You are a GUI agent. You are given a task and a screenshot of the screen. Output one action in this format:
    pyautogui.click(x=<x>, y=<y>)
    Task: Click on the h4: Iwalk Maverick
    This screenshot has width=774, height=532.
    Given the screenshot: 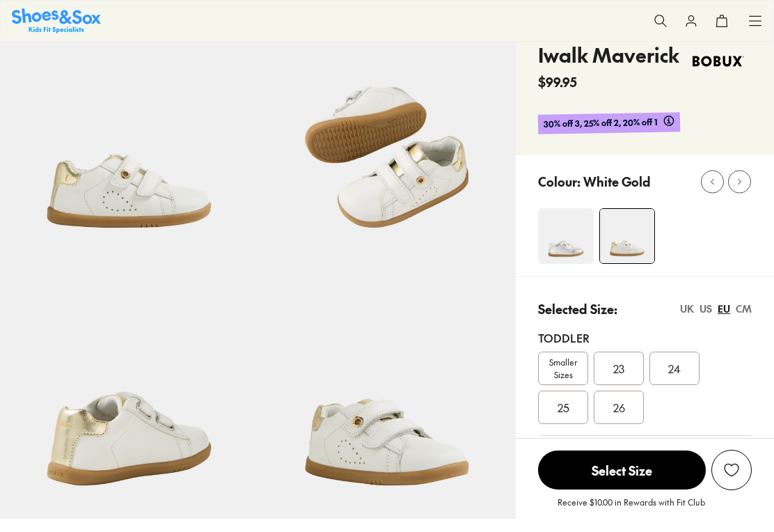 What is the action you would take?
    pyautogui.click(x=608, y=55)
    